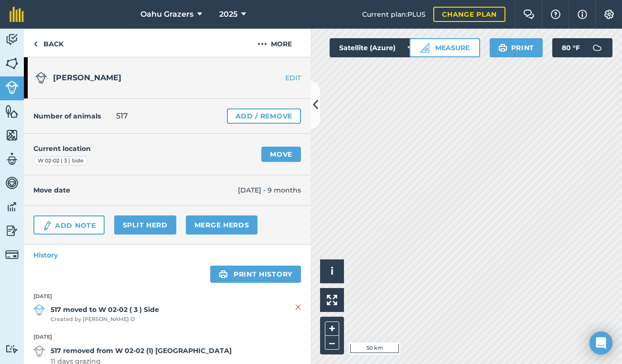  I want to click on span: 517, so click(122, 116).